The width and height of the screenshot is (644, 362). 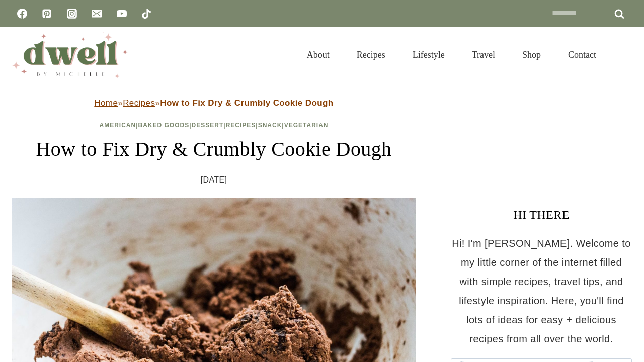 I want to click on h3: HI THERE, so click(x=541, y=214).